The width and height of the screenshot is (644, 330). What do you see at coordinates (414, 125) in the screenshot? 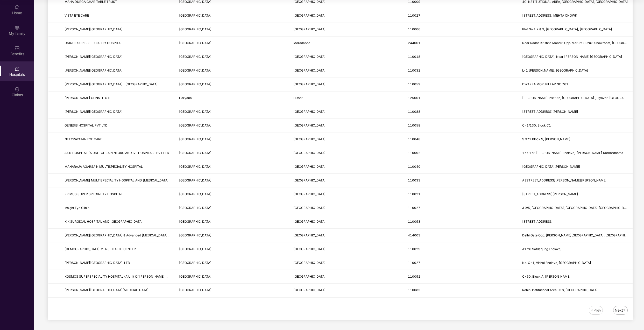
I see `span: 110058` at bounding box center [414, 125].